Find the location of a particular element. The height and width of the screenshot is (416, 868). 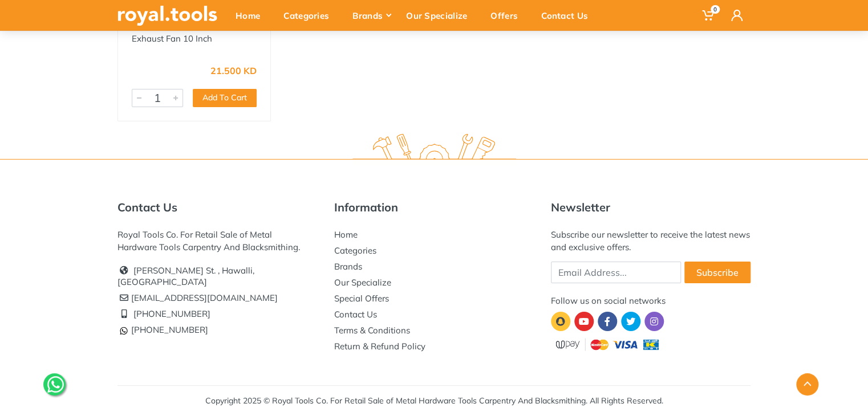

button: Add To Cart is located at coordinates (225, 98).